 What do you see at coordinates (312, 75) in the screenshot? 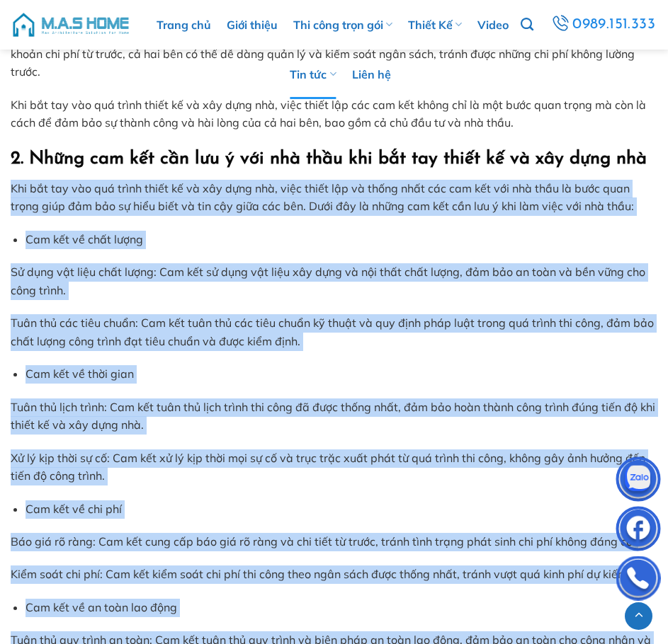
I see `a: Tin tức` at bounding box center [312, 75].